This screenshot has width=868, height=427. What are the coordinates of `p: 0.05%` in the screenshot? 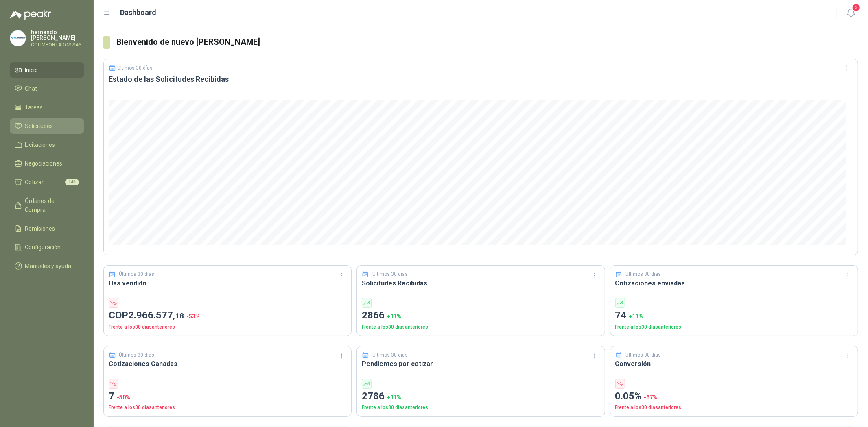 It's located at (735, 397).